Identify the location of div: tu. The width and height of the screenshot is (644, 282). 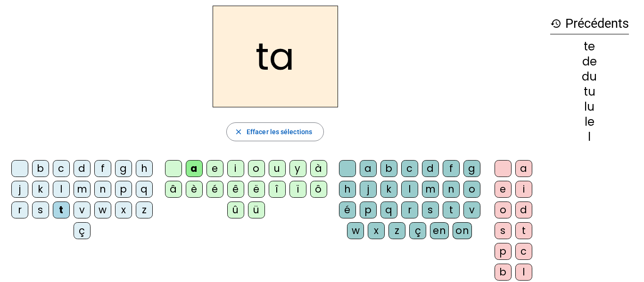
(589, 92).